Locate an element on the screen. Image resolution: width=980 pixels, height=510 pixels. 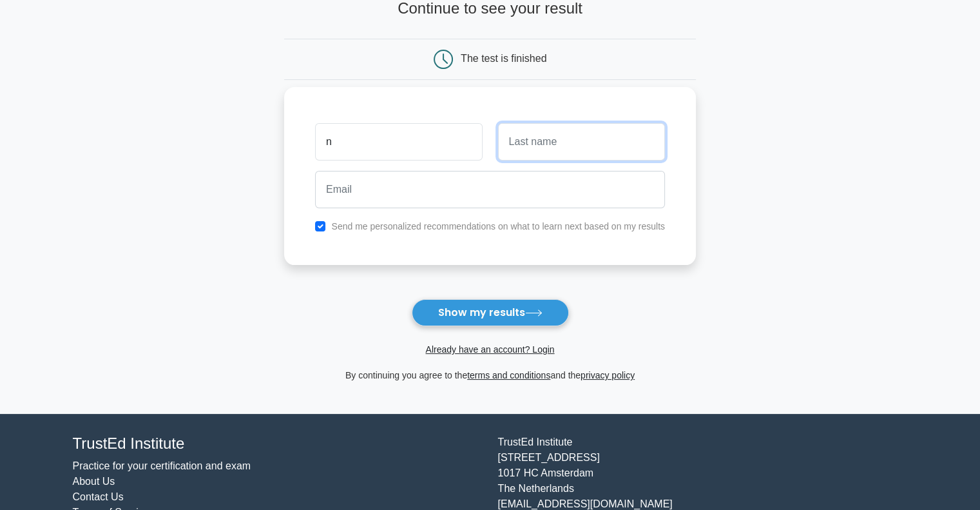
a: Already have an account? Login is located at coordinates (490, 350).